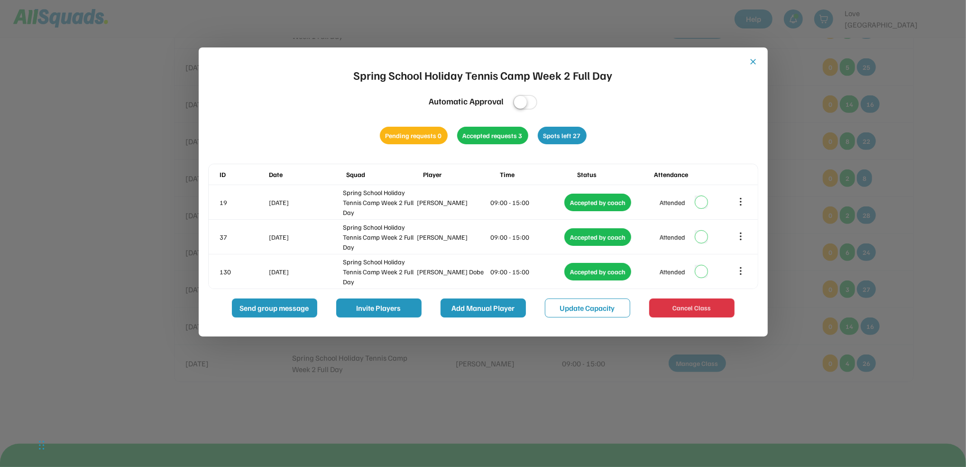 The image size is (966, 467). What do you see at coordinates (384, 174) in the screenshot?
I see `div: Squad` at bounding box center [384, 174].